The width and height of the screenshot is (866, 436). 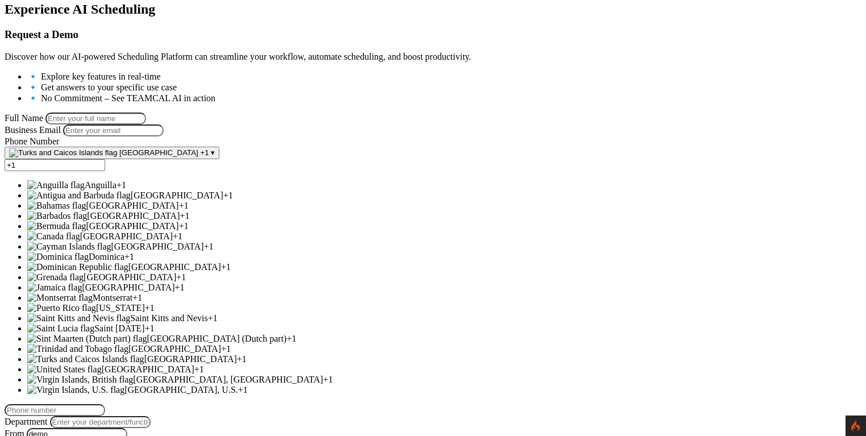 I want to click on img: Dominica flag, so click(x=58, y=257).